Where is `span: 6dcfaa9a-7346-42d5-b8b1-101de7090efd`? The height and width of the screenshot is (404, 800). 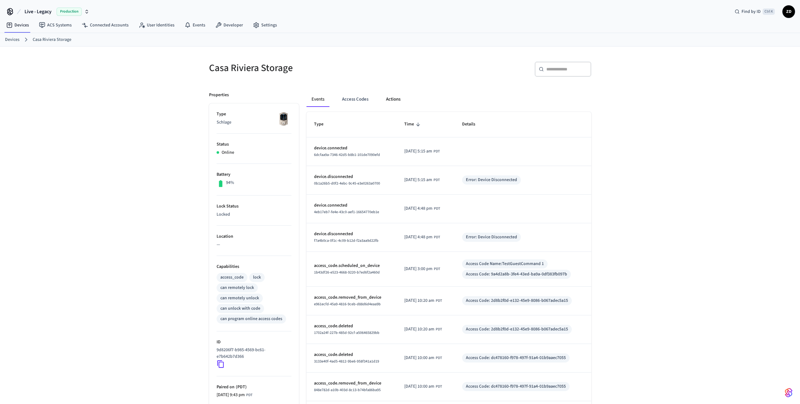 span: 6dcfaa9a-7346-42d5-b8b1-101de7090efd is located at coordinates (347, 155).